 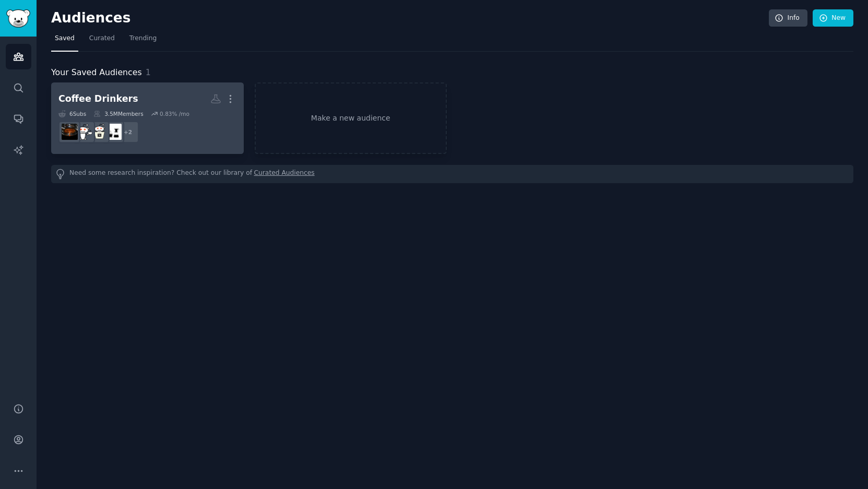 What do you see at coordinates (147, 118) in the screenshot?
I see `a: Coffee Drinkers6Subs3.5MMembers0.83% /mo+2pourovernespressoCoffeeespresso` at bounding box center [147, 118].